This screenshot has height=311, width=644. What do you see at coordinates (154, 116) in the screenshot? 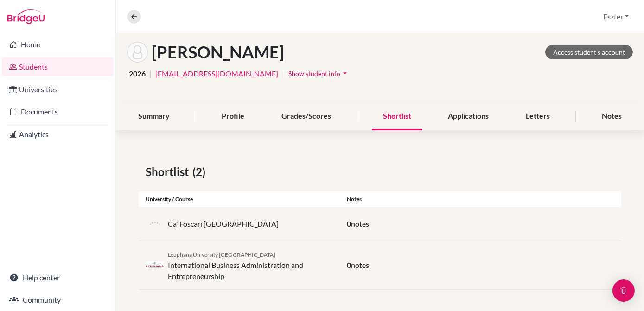
I see `div: Summary` at bounding box center [154, 116].